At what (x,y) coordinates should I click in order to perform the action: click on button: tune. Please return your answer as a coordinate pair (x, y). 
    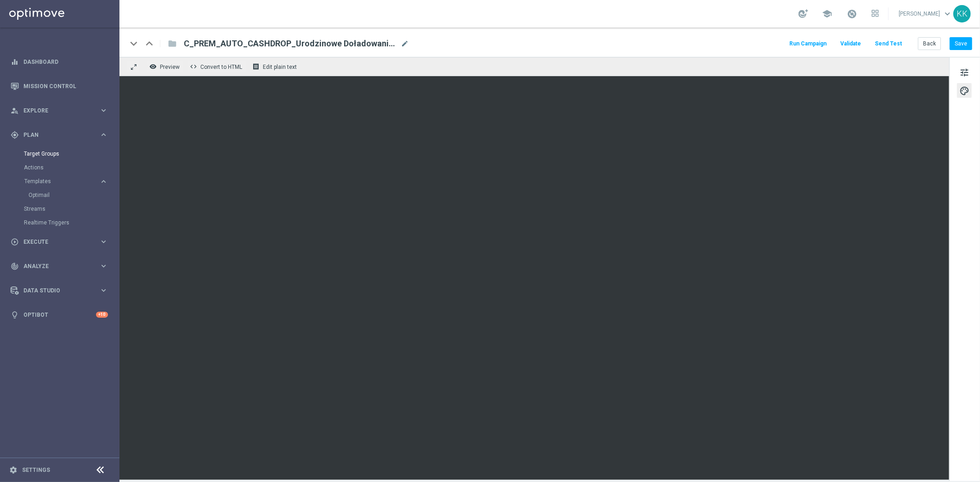
    Looking at the image, I should click on (964, 72).